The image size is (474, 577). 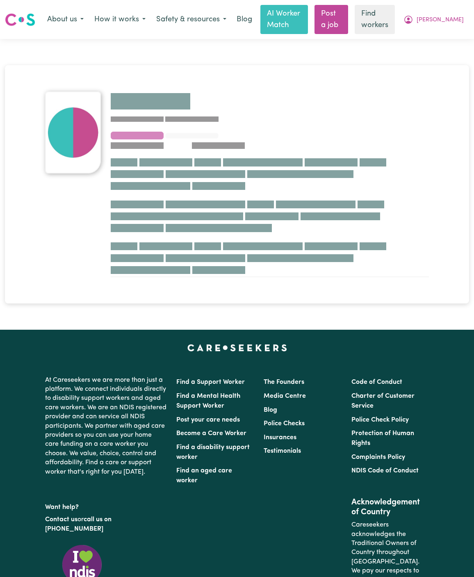 What do you see at coordinates (284, 424) in the screenshot?
I see `a: Police Checks` at bounding box center [284, 424].